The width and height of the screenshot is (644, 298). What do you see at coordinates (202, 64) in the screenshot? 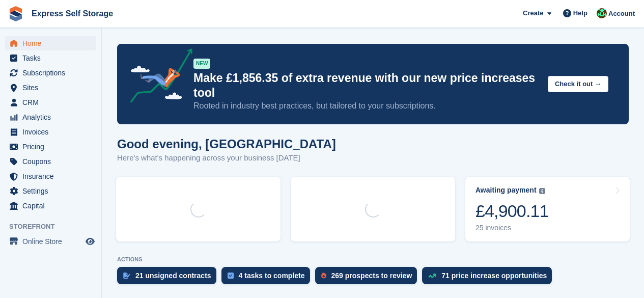
I see `div: NEW` at bounding box center [202, 64].